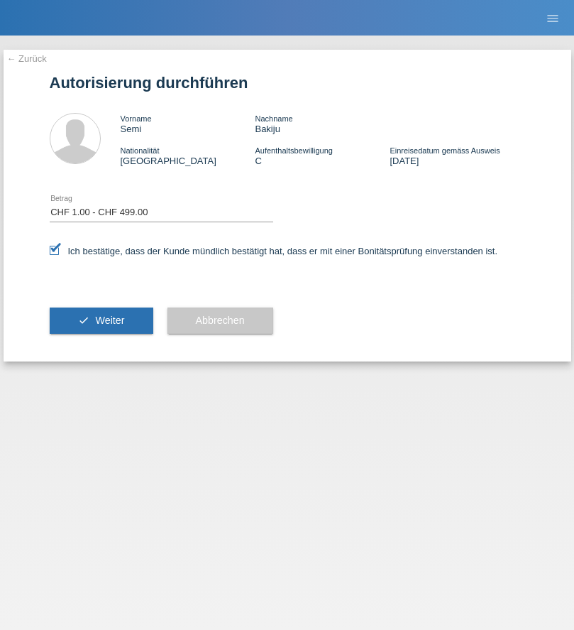 The width and height of the screenshot is (574, 630). Describe the element at coordinates (27, 58) in the screenshot. I see `a: ← Zurück` at that location.